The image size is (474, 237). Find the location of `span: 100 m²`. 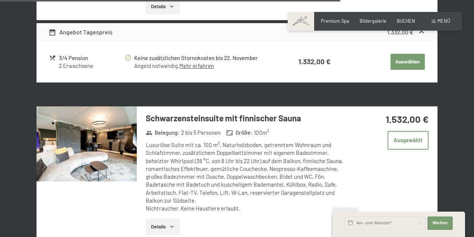

span: 100 m² is located at coordinates (261, 132).